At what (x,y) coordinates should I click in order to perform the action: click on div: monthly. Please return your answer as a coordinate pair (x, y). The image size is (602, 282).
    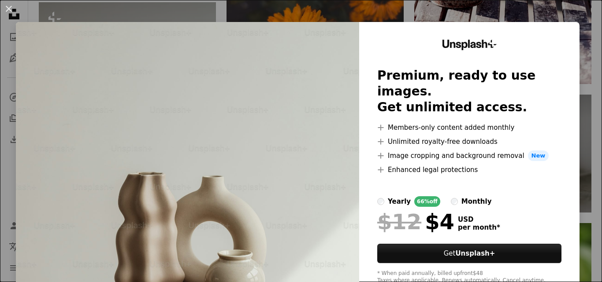
    Looking at the image, I should click on (476, 202).